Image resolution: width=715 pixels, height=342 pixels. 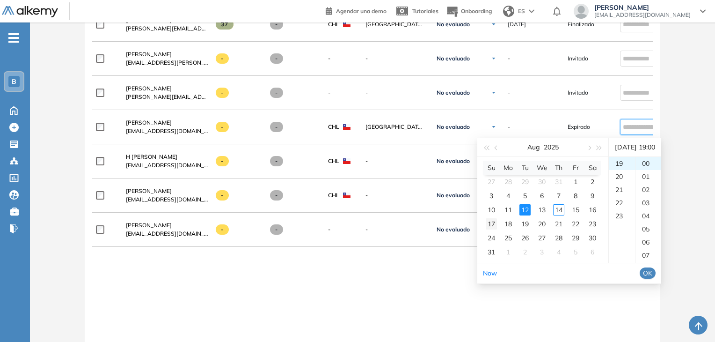 I want to click on div: 00, so click(x=648, y=163).